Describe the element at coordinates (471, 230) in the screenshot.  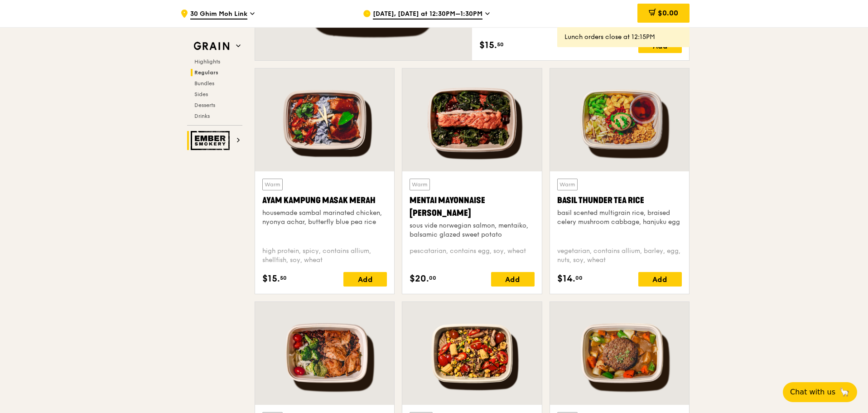
I see `div: sous vide norwegian salmon, mentaiko, balsamic glazed sweet potato` at that location.